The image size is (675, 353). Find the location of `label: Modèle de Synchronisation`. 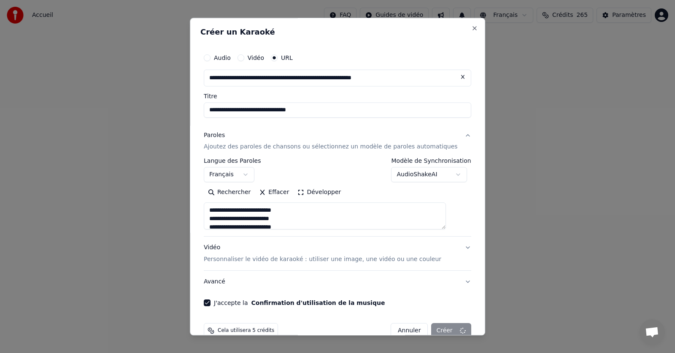

label: Modèle de Synchronisation is located at coordinates (431, 161).